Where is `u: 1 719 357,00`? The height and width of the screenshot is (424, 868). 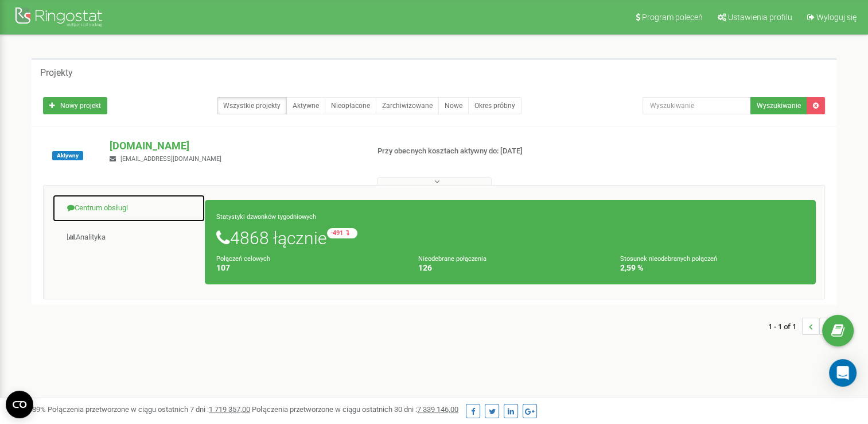
u: 1 719 357,00 is located at coordinates (229, 409).